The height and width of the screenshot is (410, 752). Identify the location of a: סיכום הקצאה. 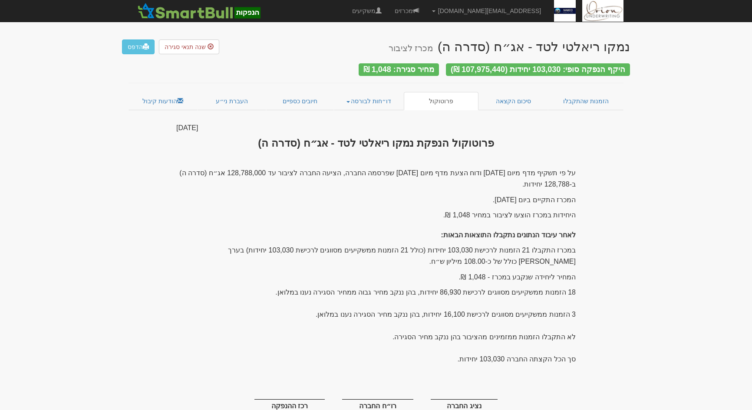
(513, 101).